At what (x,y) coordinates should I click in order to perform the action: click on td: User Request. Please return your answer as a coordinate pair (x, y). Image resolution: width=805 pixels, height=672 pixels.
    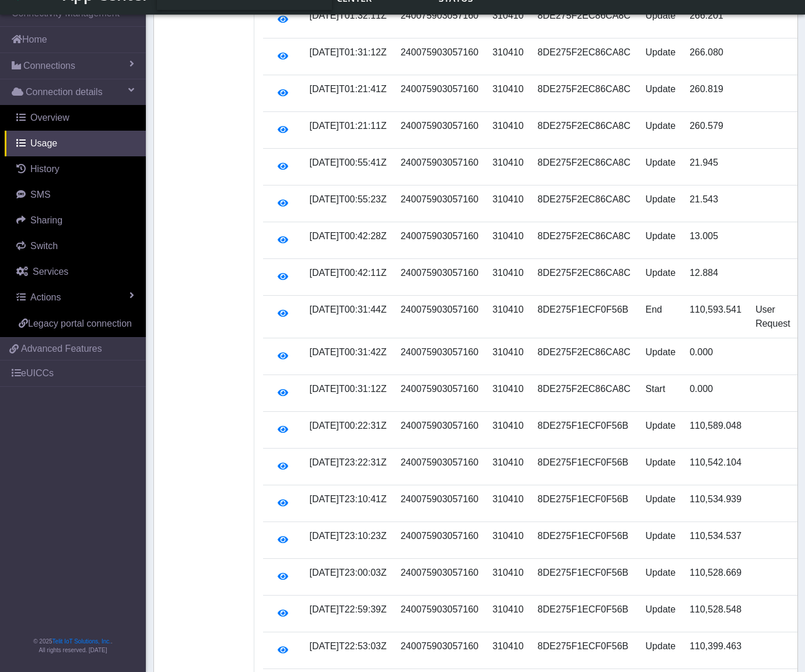
    Looking at the image, I should click on (774, 317).